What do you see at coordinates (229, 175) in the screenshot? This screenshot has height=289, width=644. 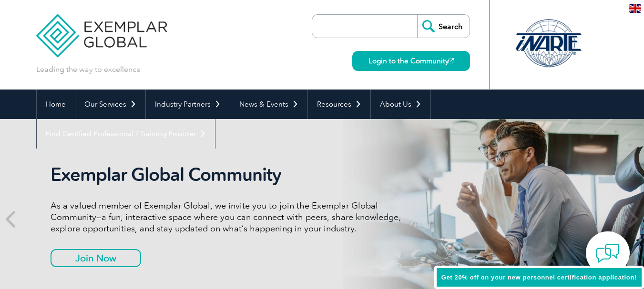 I see `h2: Exemplar Global Community` at bounding box center [229, 175].